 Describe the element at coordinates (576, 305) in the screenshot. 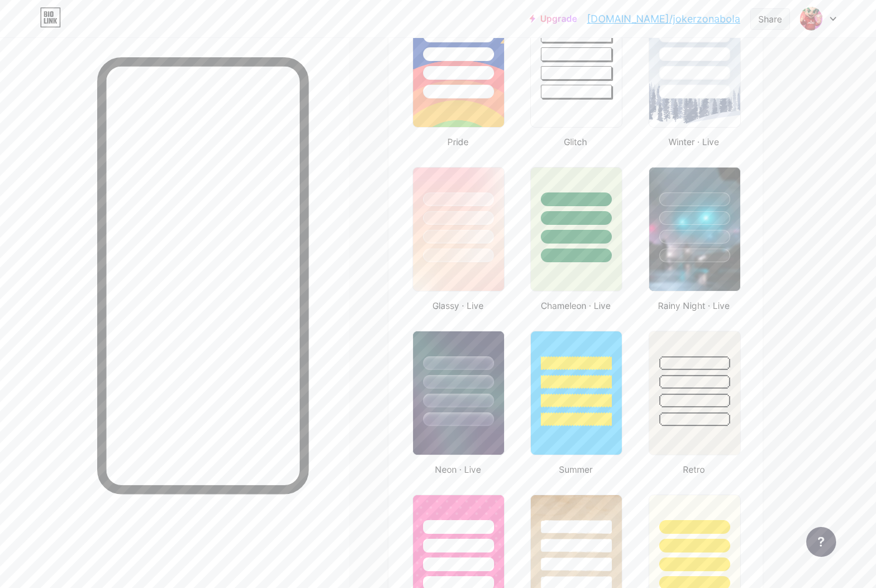

I see `div: Chameleon · Live` at that location.